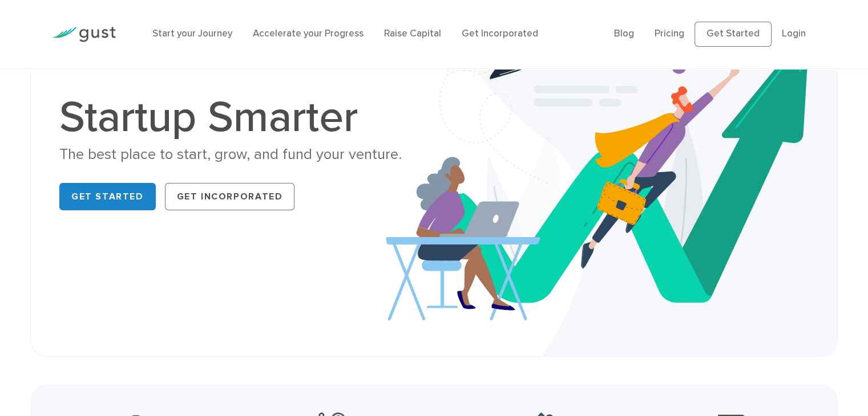  I want to click on img: Gust Logo, so click(84, 34).